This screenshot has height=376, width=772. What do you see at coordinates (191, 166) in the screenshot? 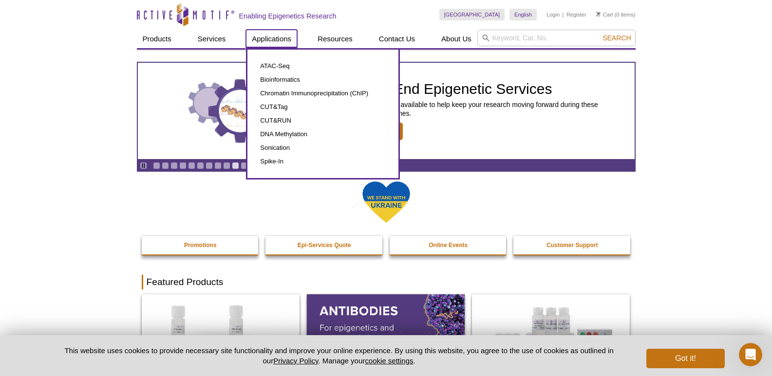
I see `a: Go to slide 5` at bounding box center [191, 166].